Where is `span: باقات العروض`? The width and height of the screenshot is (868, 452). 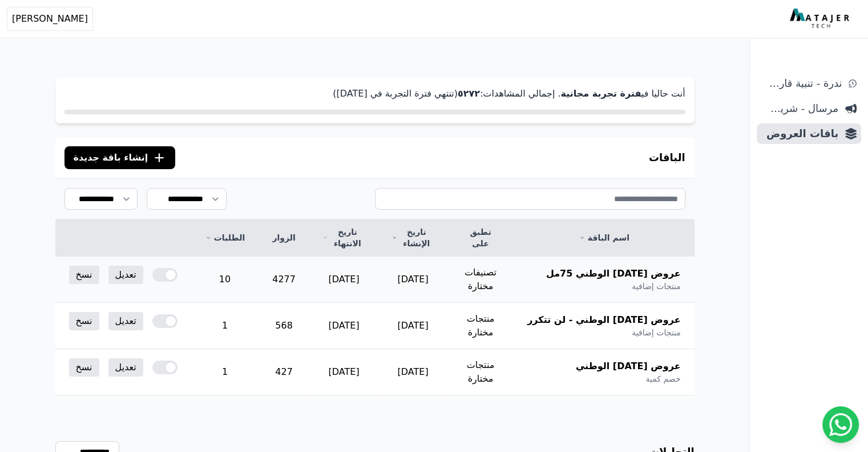 span: باقات العروض is located at coordinates (800, 134).